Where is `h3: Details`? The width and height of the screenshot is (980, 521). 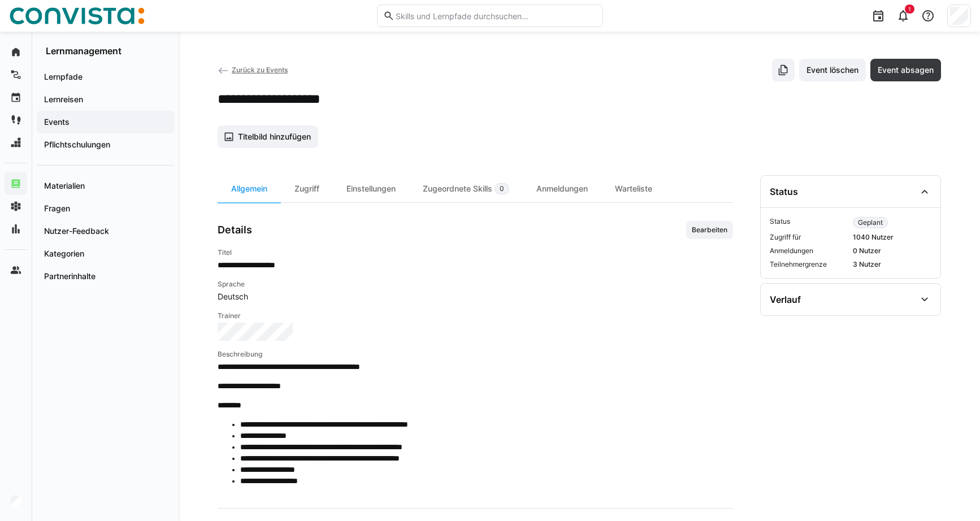
h3: Details is located at coordinates (234, 230).